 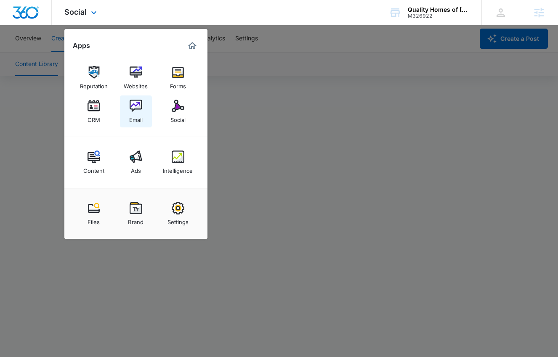 What do you see at coordinates (136, 112) in the screenshot?
I see `a: Email` at bounding box center [136, 112].